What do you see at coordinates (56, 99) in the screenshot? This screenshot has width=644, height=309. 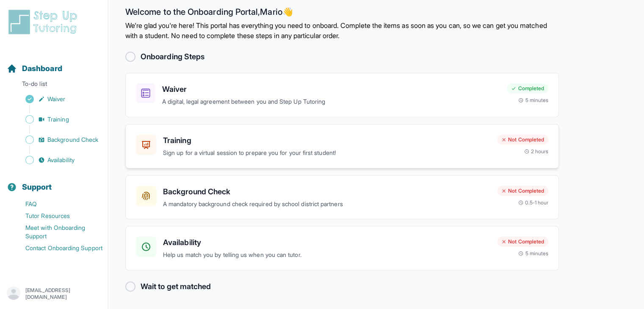 I see `span: Waiver` at bounding box center [56, 99].